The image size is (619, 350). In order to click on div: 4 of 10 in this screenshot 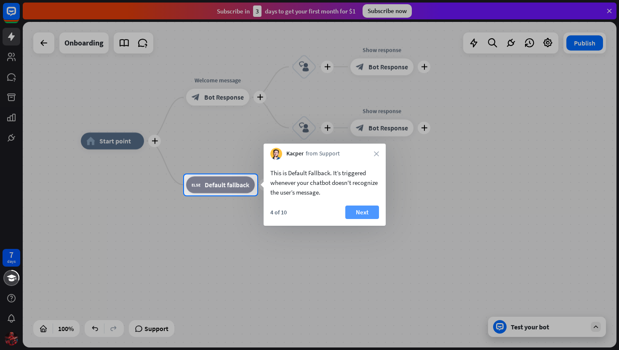, I will do `click(278, 212)`.